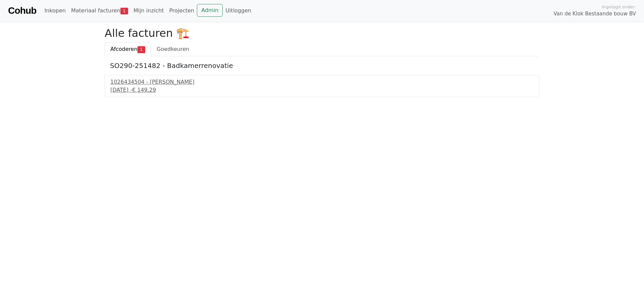 The height and width of the screenshot is (305, 644). I want to click on span: Ingelogd onder:, so click(619, 7).